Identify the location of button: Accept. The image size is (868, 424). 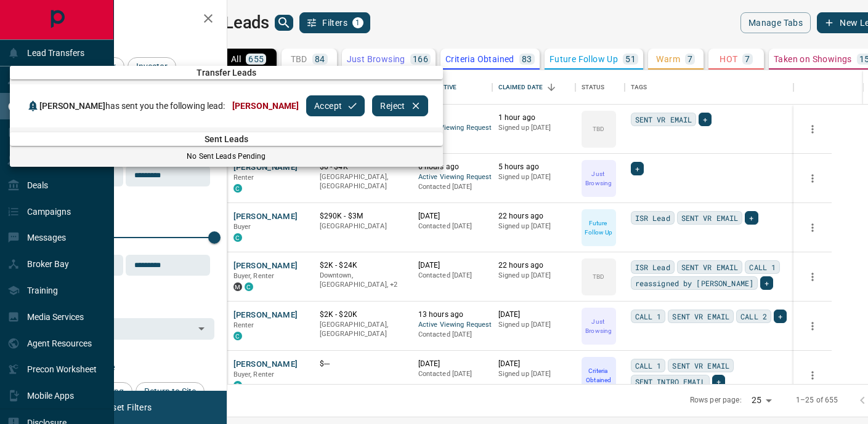
(335, 105).